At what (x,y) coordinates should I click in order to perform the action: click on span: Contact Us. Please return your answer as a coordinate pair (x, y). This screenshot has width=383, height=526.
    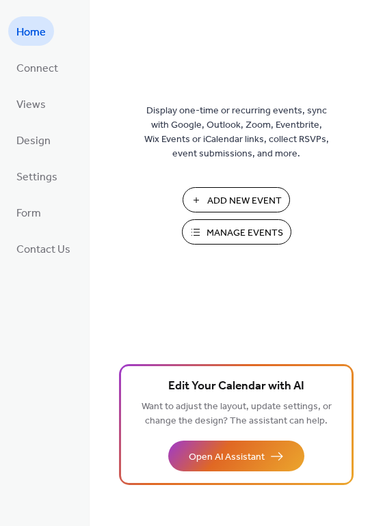
    Looking at the image, I should click on (43, 249).